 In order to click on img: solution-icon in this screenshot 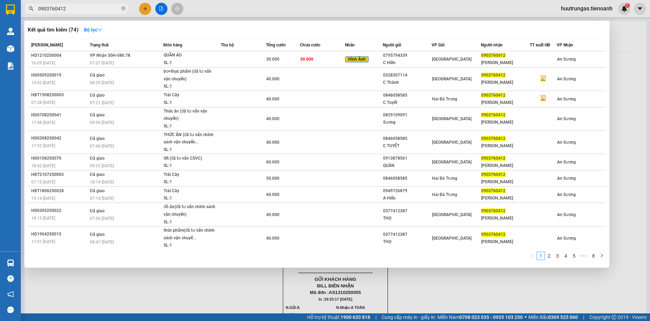, I will do `click(10, 66)`.